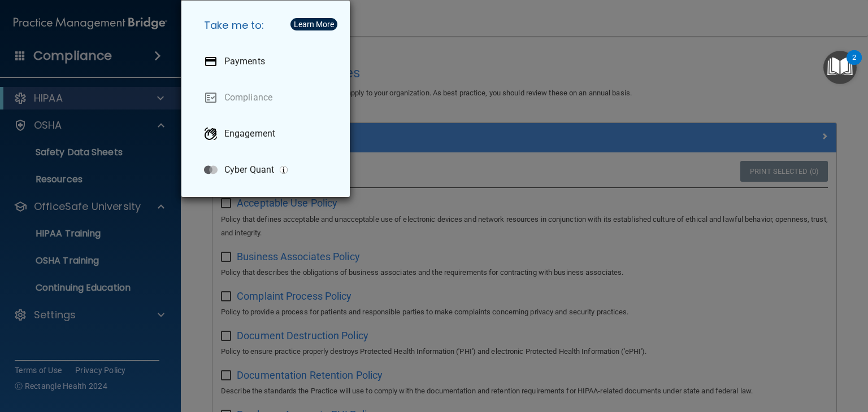 The width and height of the screenshot is (868, 412). I want to click on a: Engagement, so click(268, 134).